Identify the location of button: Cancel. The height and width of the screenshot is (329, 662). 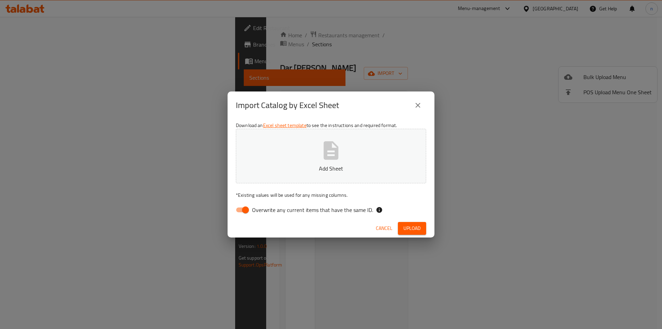
(384, 228).